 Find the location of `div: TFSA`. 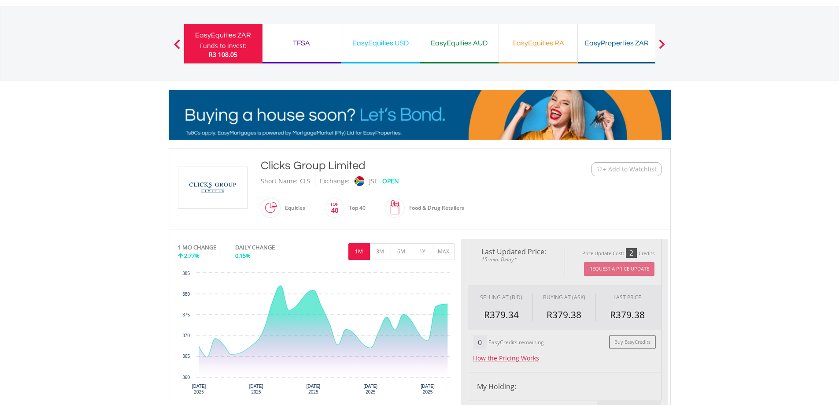

div: TFSA is located at coordinates (302, 43).